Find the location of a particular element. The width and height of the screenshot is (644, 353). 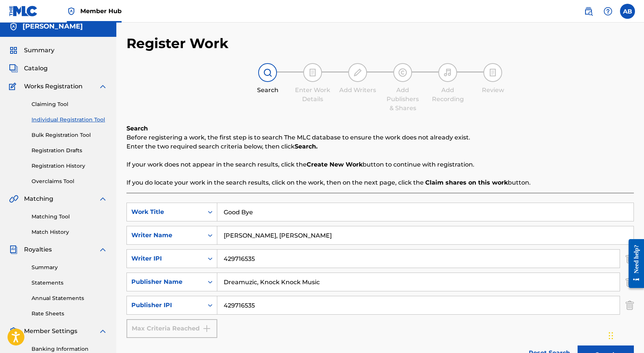

a: Registration History is located at coordinates (69, 166).